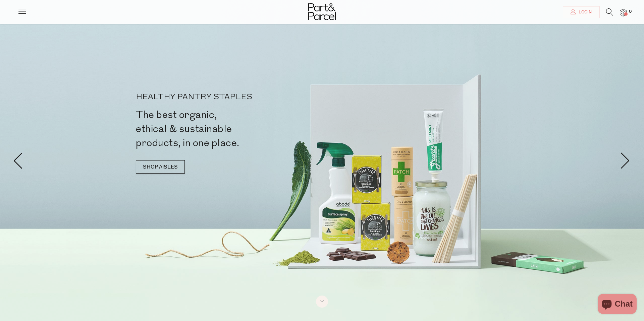  What do you see at coordinates (230, 129) in the screenshot?
I see `h2: The best organic, ethical & sustainable products, in one place.` at bounding box center [230, 129].